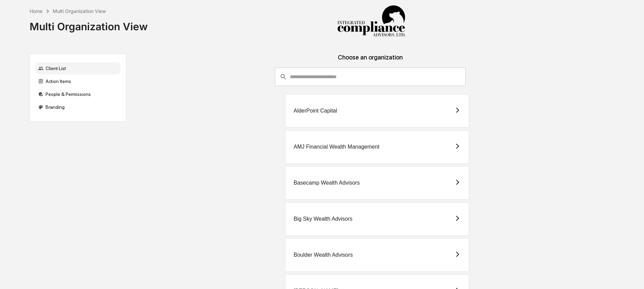 The height and width of the screenshot is (289, 644). Describe the element at coordinates (336, 147) in the screenshot. I see `div: AMJ Financial Wealth Management` at that location.